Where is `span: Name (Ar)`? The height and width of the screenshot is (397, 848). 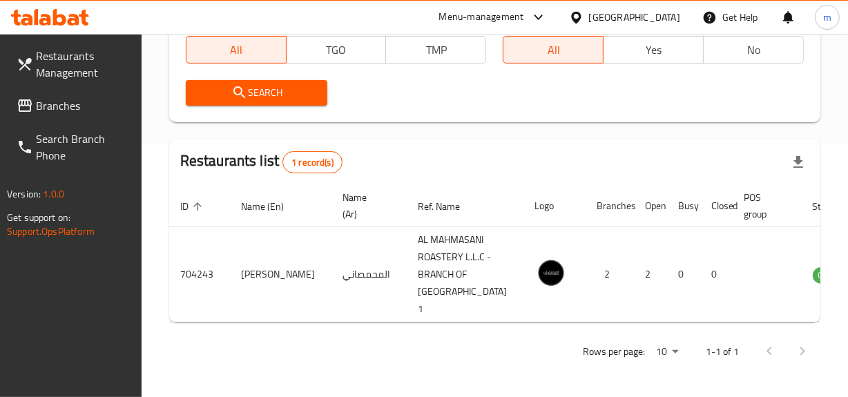 span: Name (Ar) is located at coordinates (366, 206).